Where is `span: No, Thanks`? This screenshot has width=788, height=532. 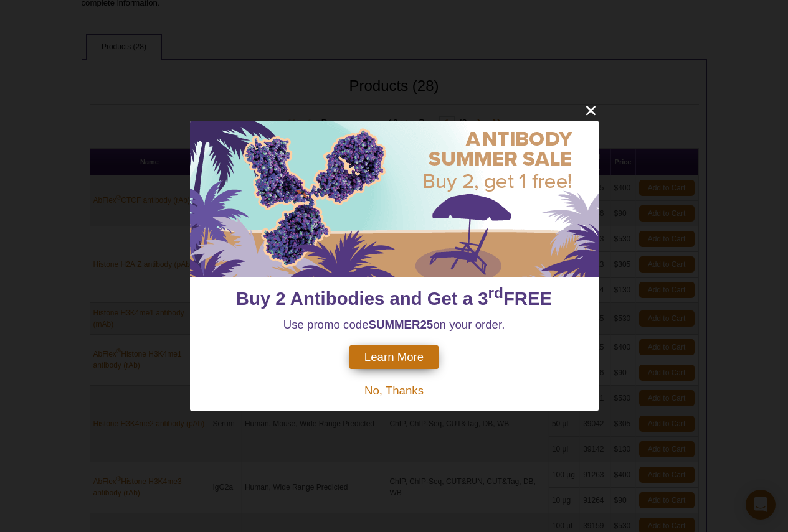 span: No, Thanks is located at coordinates (394, 390).